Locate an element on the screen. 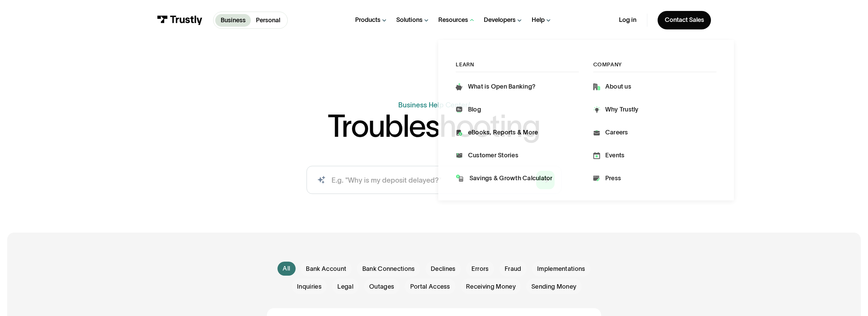  div: Press is located at coordinates (613, 179).